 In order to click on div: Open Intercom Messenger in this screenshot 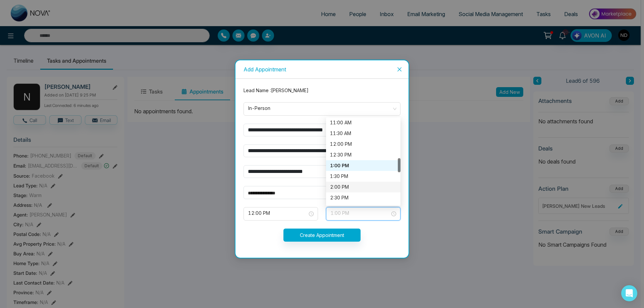, I will do `click(629, 293)`.